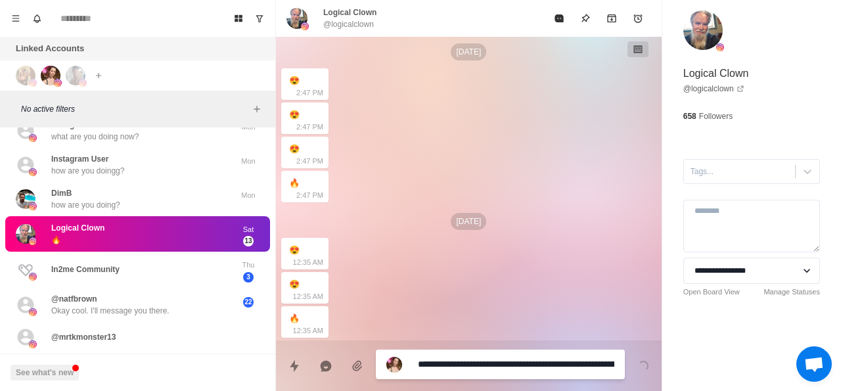 This screenshot has height=391, width=841. Describe the element at coordinates (248, 229) in the screenshot. I see `p: Sat` at that location.